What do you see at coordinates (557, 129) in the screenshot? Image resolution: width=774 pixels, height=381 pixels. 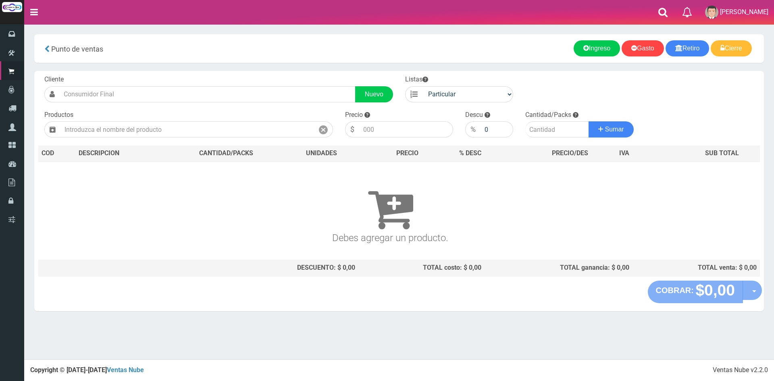 I see `input: Cantidad` at bounding box center [557, 129].